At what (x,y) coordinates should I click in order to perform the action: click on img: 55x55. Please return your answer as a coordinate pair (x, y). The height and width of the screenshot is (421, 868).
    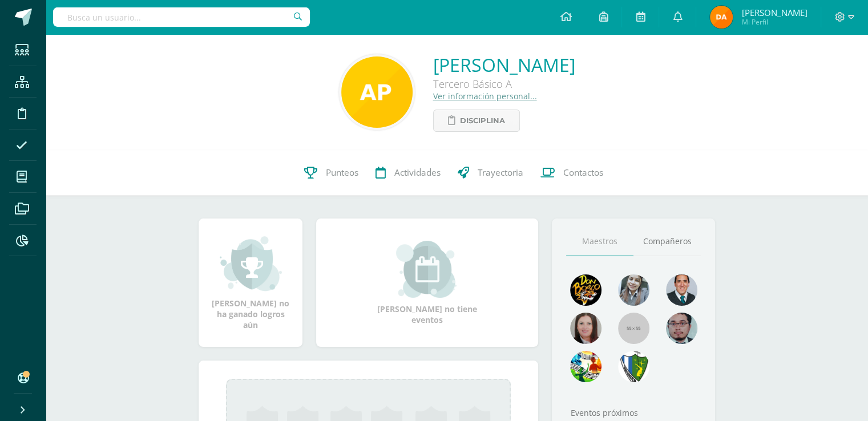
    Looking at the image, I should click on (634, 328).